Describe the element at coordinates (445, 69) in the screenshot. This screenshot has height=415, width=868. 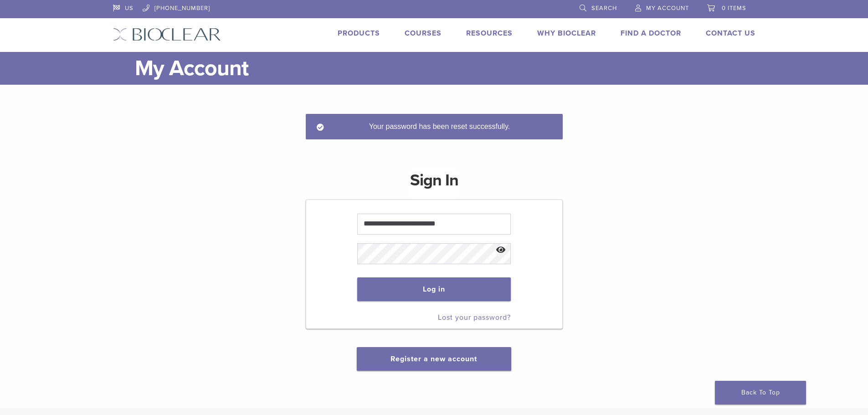
I see `h1: My Account` at that location.